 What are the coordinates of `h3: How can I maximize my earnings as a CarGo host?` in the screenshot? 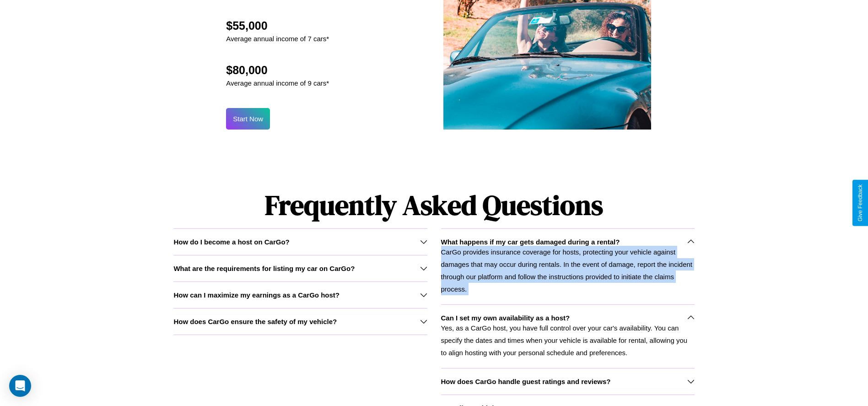 It's located at (256, 295).